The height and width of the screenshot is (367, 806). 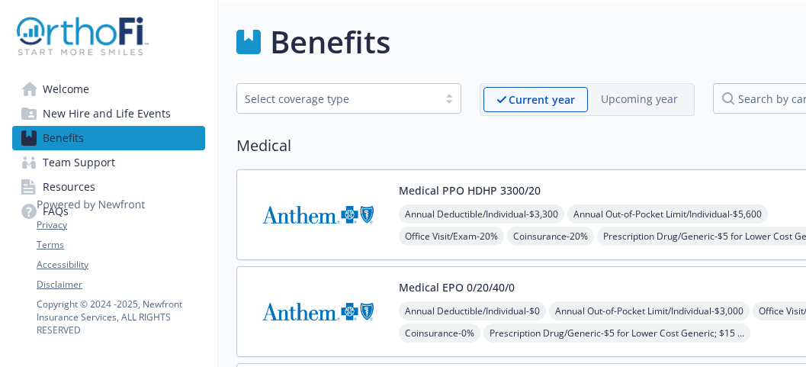 I want to click on a: New Hire and Life Events, so click(x=108, y=114).